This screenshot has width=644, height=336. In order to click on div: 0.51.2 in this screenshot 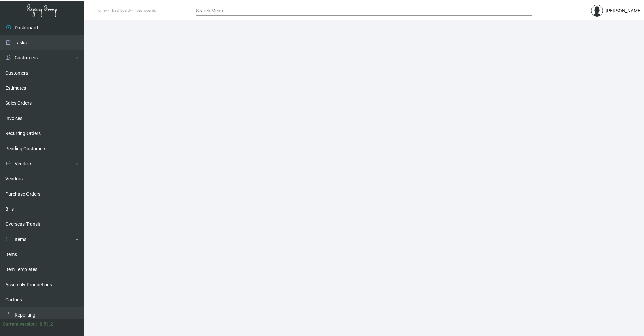, I will do `click(46, 324)`.